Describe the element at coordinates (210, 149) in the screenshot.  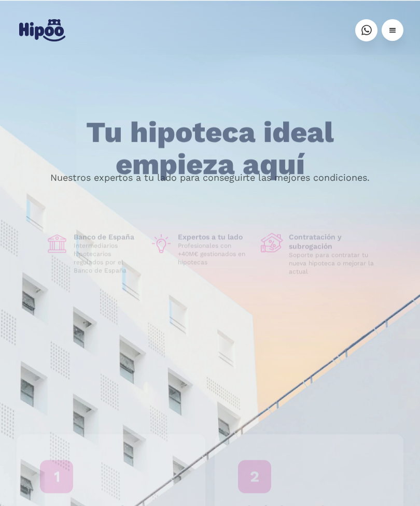
I see `h1: Tu hipoteca ideal empieza aquí` at that location.